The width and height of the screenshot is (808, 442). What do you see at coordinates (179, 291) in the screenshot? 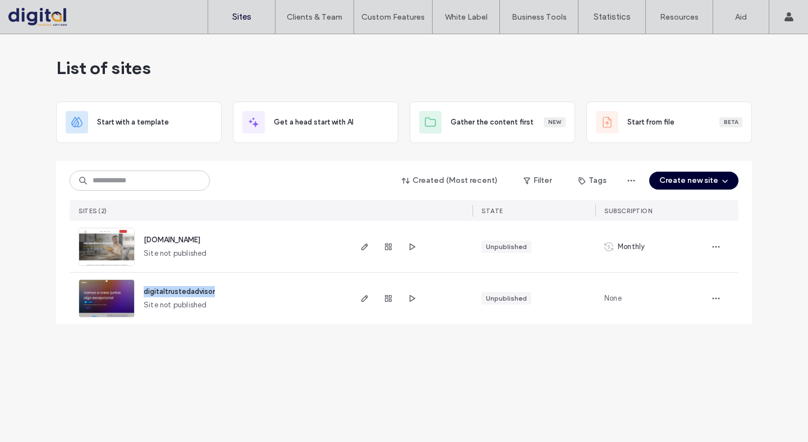
I see `a: digitaltrustedadvisor` at bounding box center [179, 291].